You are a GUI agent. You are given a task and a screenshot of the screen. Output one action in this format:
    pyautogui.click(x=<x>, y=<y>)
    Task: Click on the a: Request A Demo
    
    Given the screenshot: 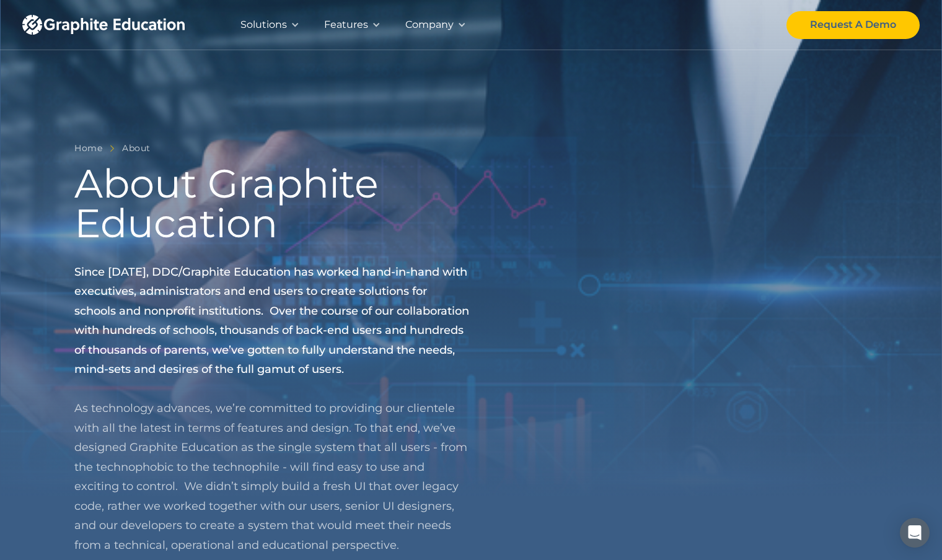 What is the action you would take?
    pyautogui.click(x=852, y=25)
    